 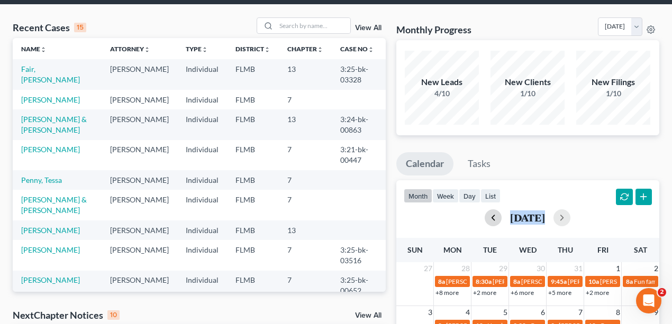 I want to click on span: 10a, so click(x=594, y=282).